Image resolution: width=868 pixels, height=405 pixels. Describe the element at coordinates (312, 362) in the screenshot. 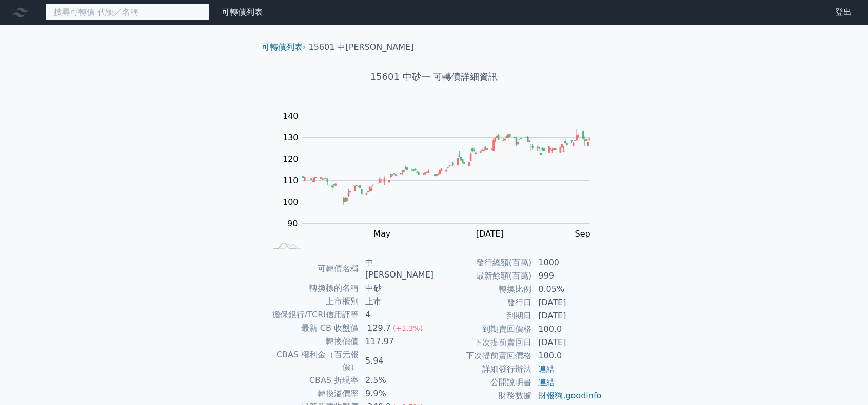

I see `td: CBAS 權利金（百元報價）` at that location.